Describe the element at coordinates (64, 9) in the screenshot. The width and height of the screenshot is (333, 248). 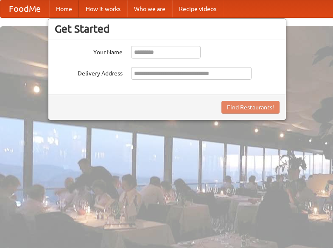
I see `a: Home` at that location.